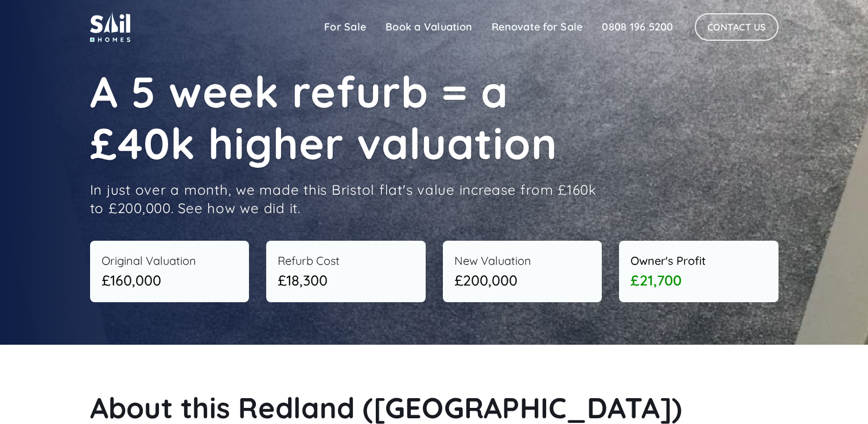  What do you see at coordinates (699, 280) in the screenshot?
I see `div: £21,700` at bounding box center [699, 280].